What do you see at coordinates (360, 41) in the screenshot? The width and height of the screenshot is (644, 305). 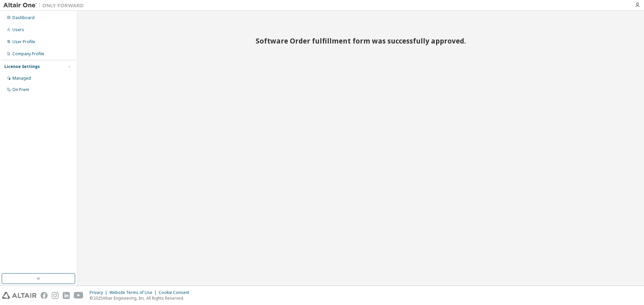 I see `h2: Software Order fulfillment form was successfully approved.` at bounding box center [360, 41].